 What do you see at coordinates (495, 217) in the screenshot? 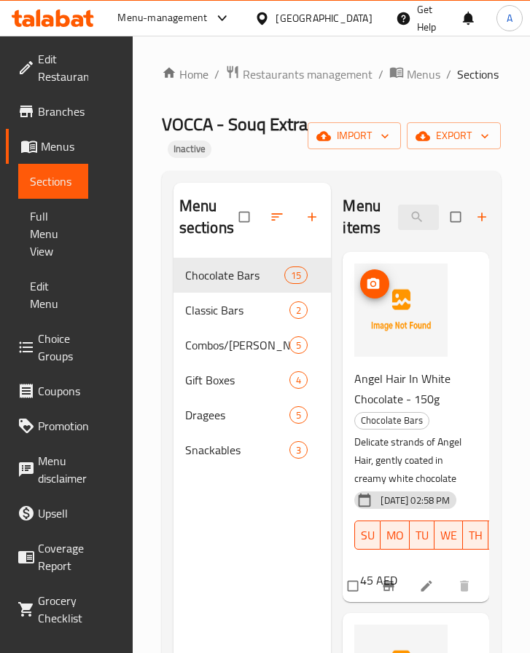
I see `span: Add` at bounding box center [495, 217].